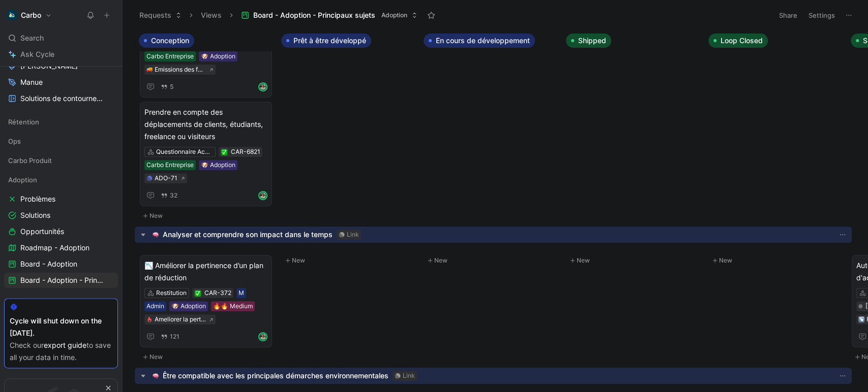 The height and width of the screenshot is (392, 868). I want to click on a: Solutions de contournement, so click(61, 99).